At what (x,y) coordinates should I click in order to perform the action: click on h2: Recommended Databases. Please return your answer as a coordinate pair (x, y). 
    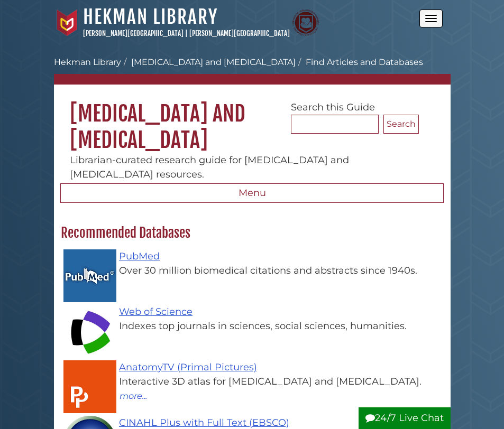
    Looking at the image, I should click on (252, 233).